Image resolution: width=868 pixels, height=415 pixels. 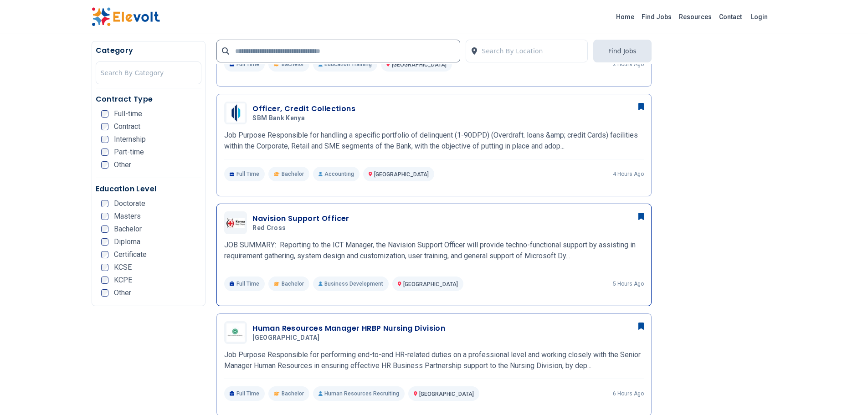 What do you see at coordinates (122, 267) in the screenshot?
I see `span: KCSE` at bounding box center [122, 267].